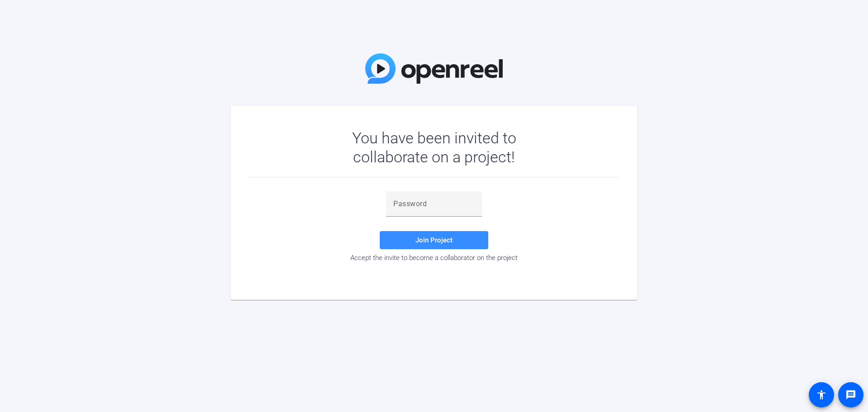  I want to click on div: Accept the invite to become a collaborator on the project, so click(434, 258).